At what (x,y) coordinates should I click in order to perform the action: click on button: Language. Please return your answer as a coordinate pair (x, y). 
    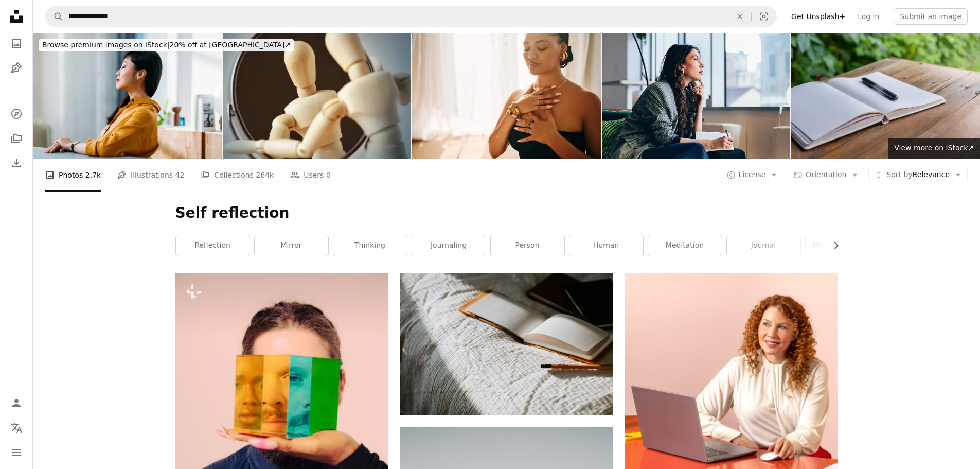
    Looking at the image, I should click on (17, 428).